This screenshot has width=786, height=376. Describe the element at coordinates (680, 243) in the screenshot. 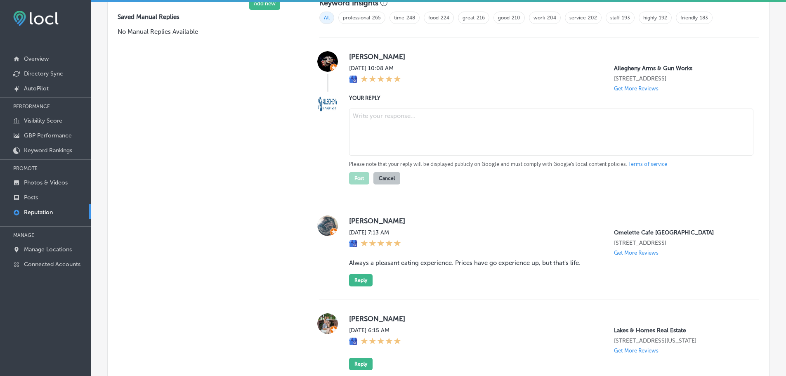

I see `p: 9670 West Skye Canyon Park Drive Suite 150` at that location.